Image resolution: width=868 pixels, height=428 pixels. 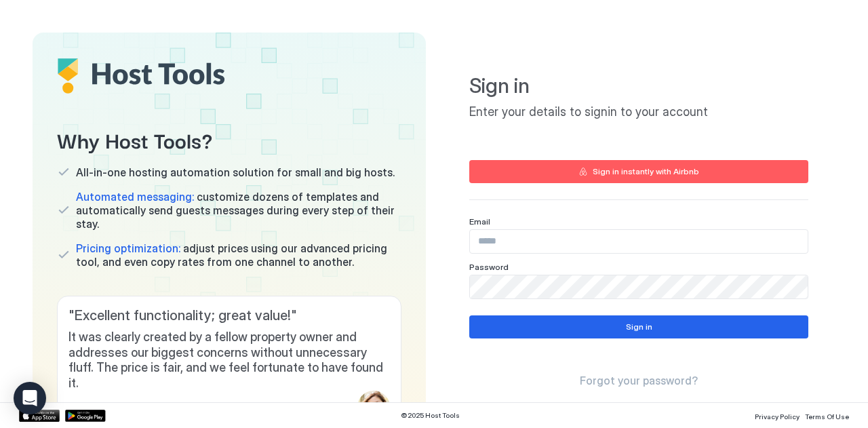 I want to click on span: Pricing optimization:, so click(x=128, y=248).